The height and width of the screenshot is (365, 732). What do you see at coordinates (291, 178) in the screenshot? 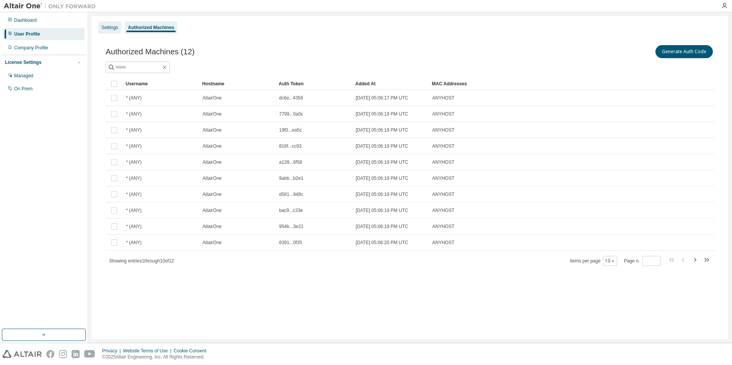
I see `span: 9abb...b2e1` at bounding box center [291, 178].